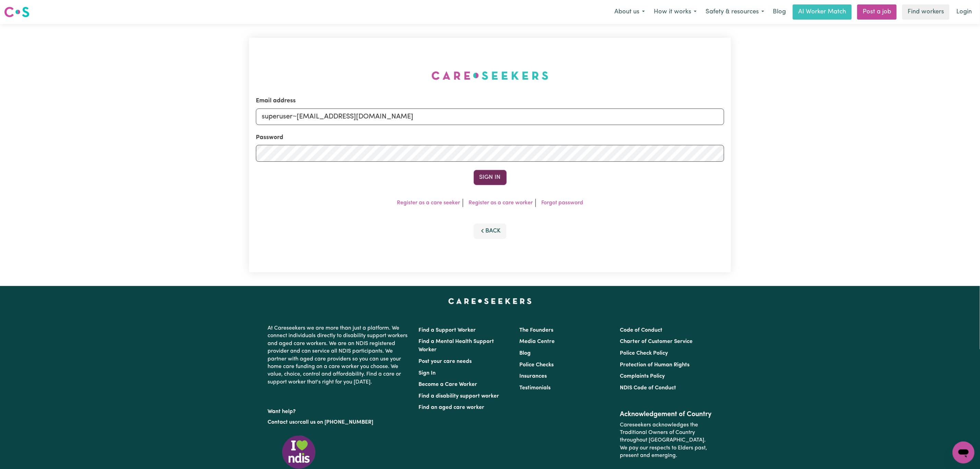  What do you see at coordinates (533, 376) in the screenshot?
I see `a: Insurances` at bounding box center [533, 376].